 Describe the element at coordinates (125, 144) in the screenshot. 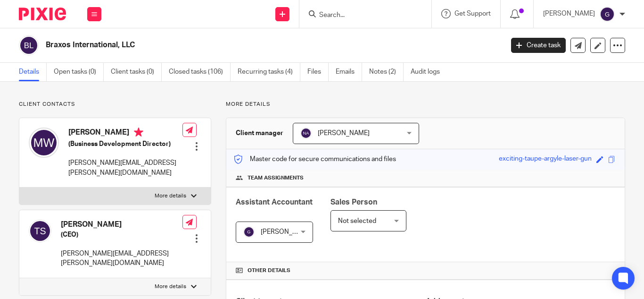

I see `h5: (Business Development Director)` at that location.